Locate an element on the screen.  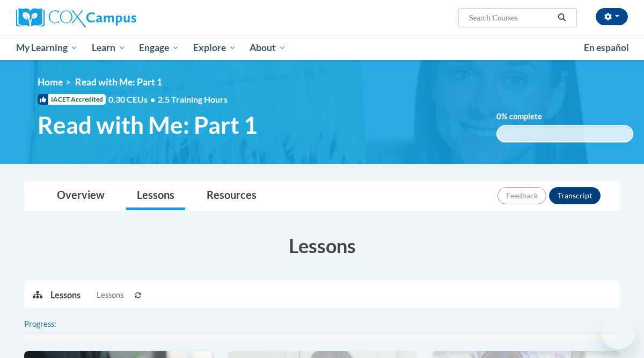
a: My Learning is located at coordinates (47, 48).